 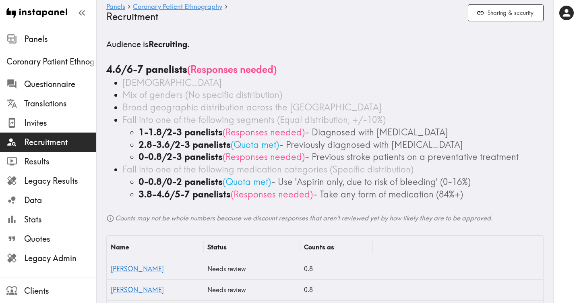 What do you see at coordinates (371, 182) in the screenshot?
I see `span: - Use 'Aspirin only, due to risk of bleeding' (0-16%)` at bounding box center [371, 182].